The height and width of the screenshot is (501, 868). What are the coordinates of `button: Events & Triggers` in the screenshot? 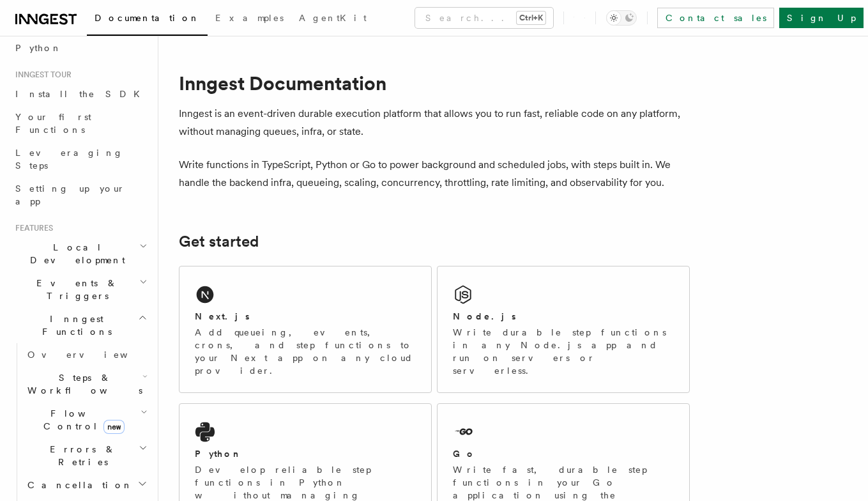 It's located at (80, 290).